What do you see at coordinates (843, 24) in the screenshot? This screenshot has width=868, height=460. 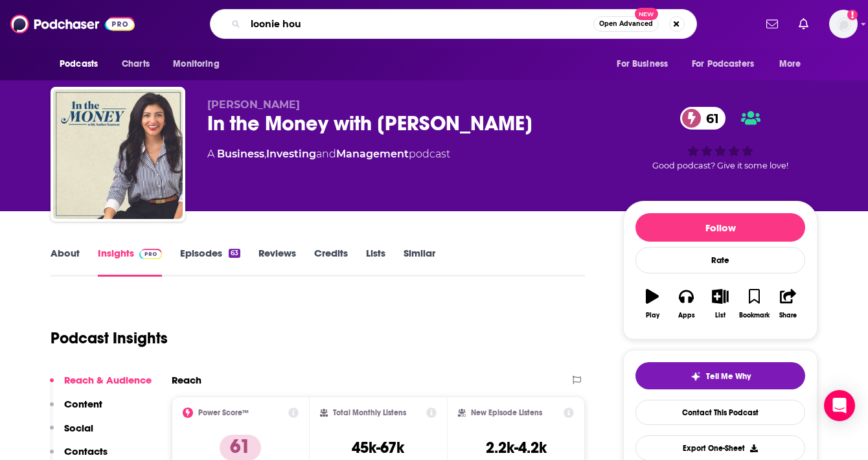 I see `button: Show profile menu` at bounding box center [843, 24].